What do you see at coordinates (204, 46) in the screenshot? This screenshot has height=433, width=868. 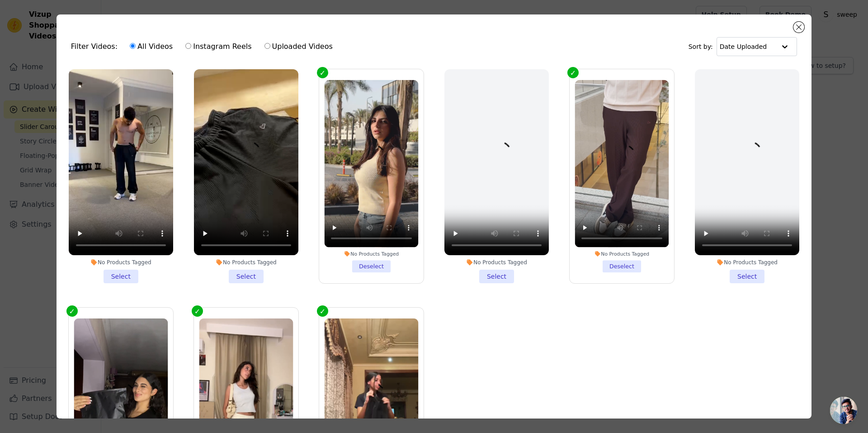 I see `div: Filter Videos:` at bounding box center [204, 46].